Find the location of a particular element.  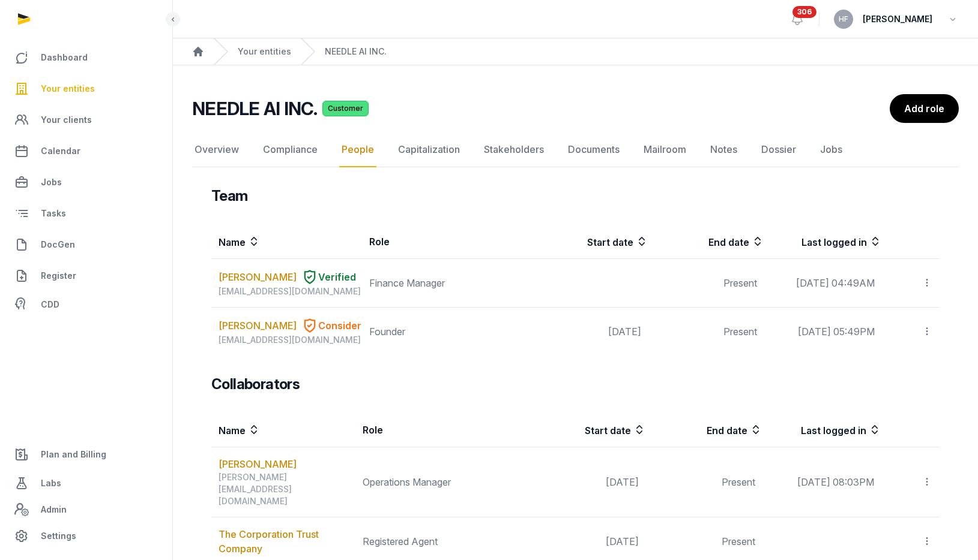

a: Mailroom is located at coordinates (664, 150).